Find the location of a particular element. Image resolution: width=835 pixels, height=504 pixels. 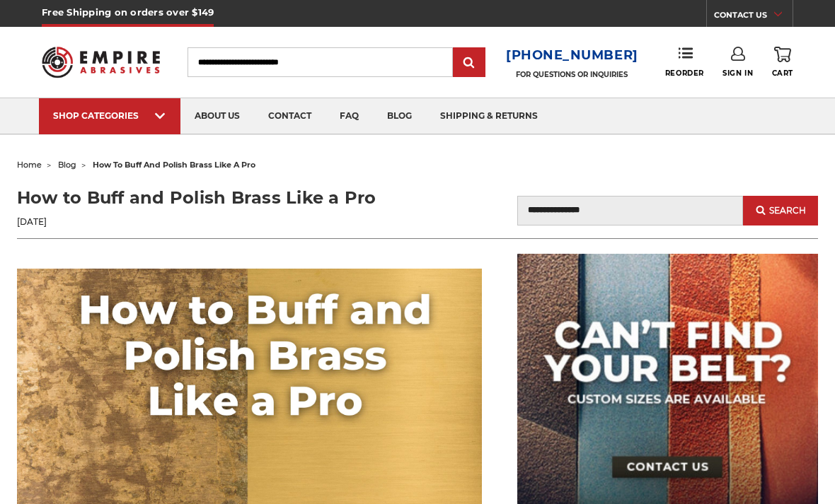

span: Reorder is located at coordinates (684, 73).